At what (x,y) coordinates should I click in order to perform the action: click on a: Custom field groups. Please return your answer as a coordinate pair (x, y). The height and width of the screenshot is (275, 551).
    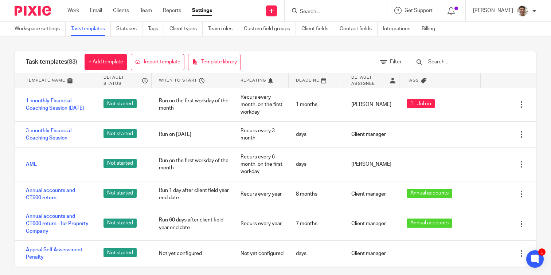
    Looking at the image, I should click on (270, 29).